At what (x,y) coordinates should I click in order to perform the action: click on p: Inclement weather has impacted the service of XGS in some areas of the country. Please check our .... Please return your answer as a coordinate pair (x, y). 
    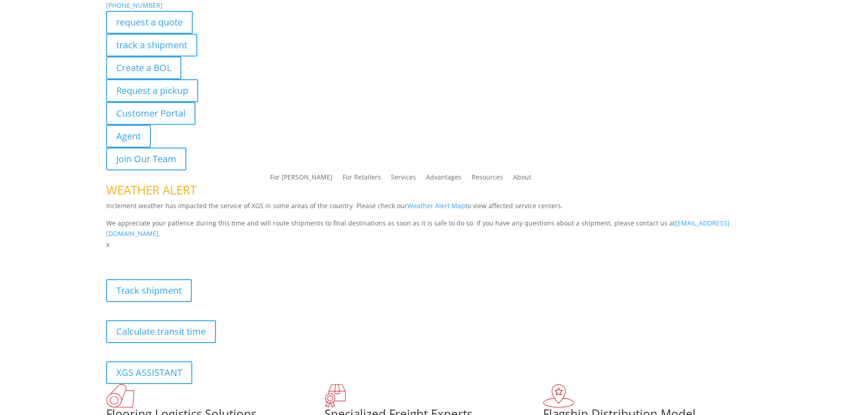
    Looking at the image, I should click on (434, 209).